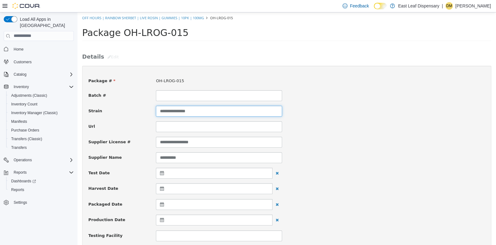  Describe the element at coordinates (26, 176) in the screenshot. I see `span: Harvest Date` at that location.